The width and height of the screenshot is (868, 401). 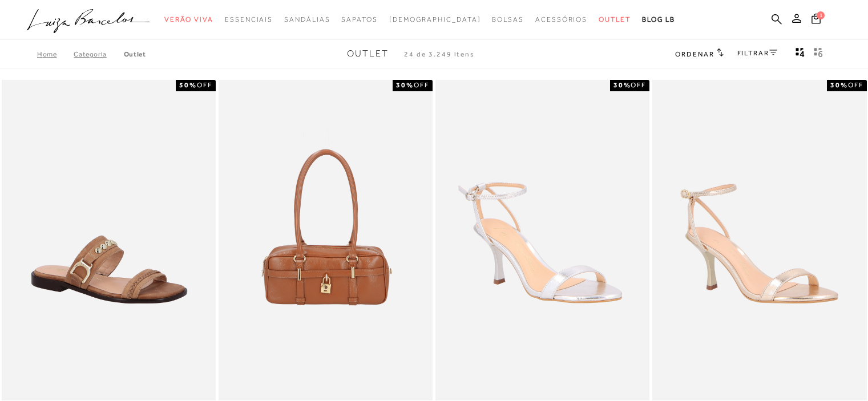 What do you see at coordinates (508, 20) in the screenshot?
I see `span: Bolsas` at bounding box center [508, 20].